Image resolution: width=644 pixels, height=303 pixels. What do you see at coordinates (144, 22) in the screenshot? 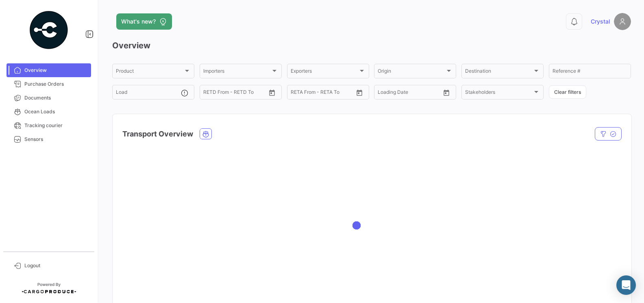
I see `button: What's new?` at bounding box center [144, 22].